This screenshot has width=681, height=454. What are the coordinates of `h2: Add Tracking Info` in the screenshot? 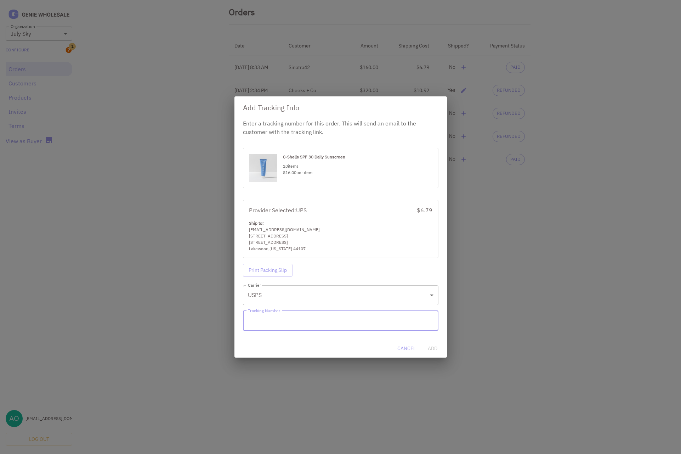 It's located at (341, 108).